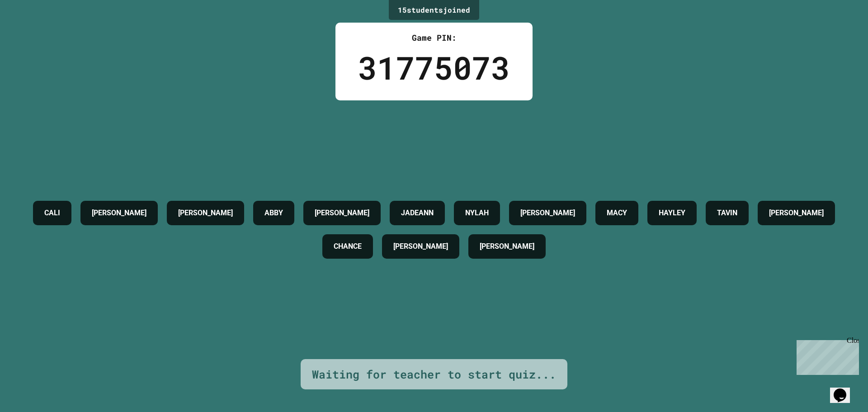 The height and width of the screenshot is (412, 868). Describe the element at coordinates (347, 246) in the screenshot. I see `h4: CHANCE` at that location.